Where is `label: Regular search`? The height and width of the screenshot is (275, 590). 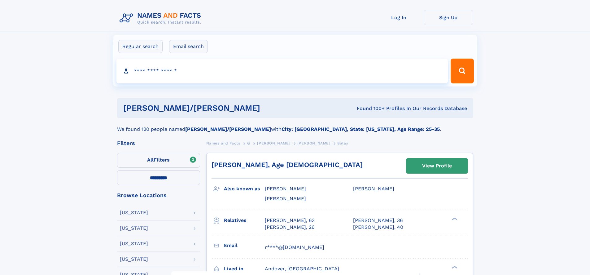
label: Regular search is located at coordinates (140, 46).